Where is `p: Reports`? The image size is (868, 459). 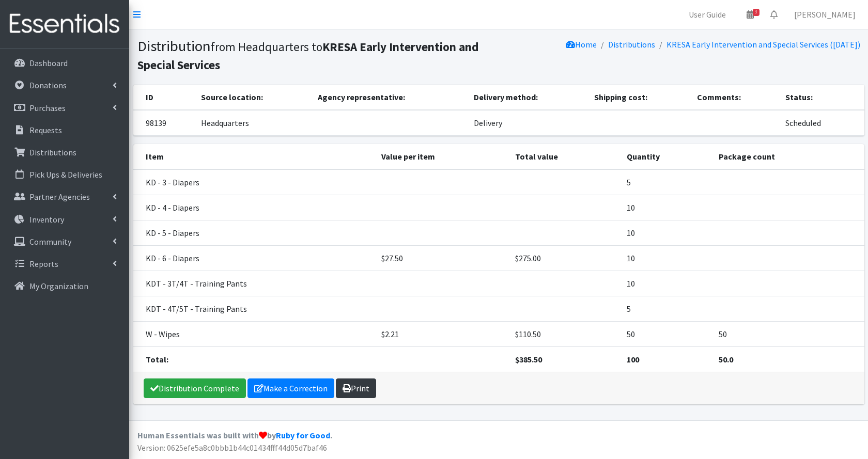 p: Reports is located at coordinates (44, 263).